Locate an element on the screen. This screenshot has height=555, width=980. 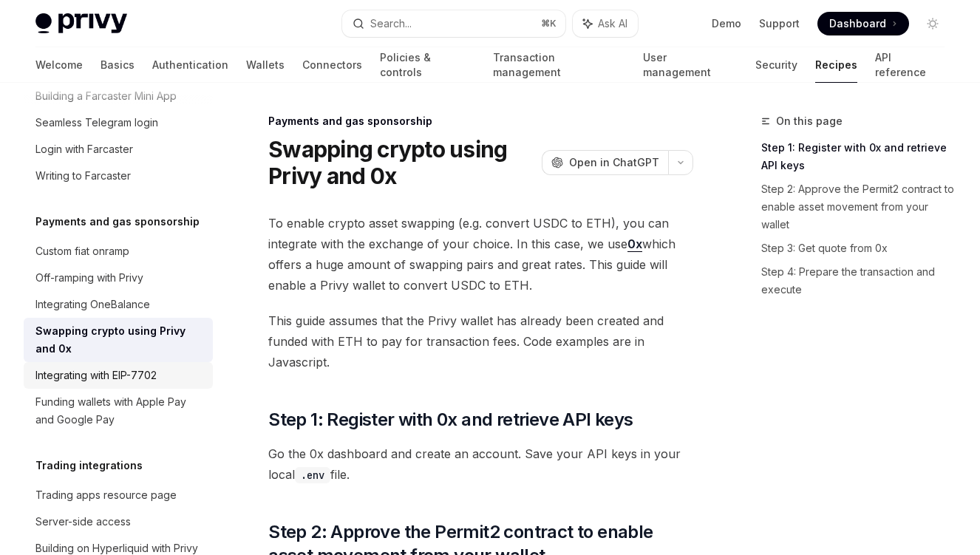
div: Search... is located at coordinates (391, 24).